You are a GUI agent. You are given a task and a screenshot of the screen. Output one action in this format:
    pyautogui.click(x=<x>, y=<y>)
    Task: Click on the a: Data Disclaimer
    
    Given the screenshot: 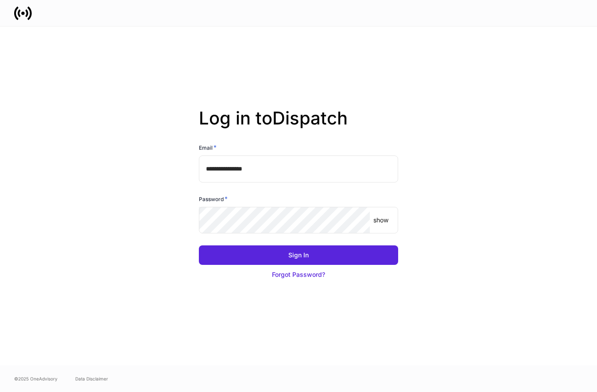 What is the action you would take?
    pyautogui.click(x=92, y=378)
    